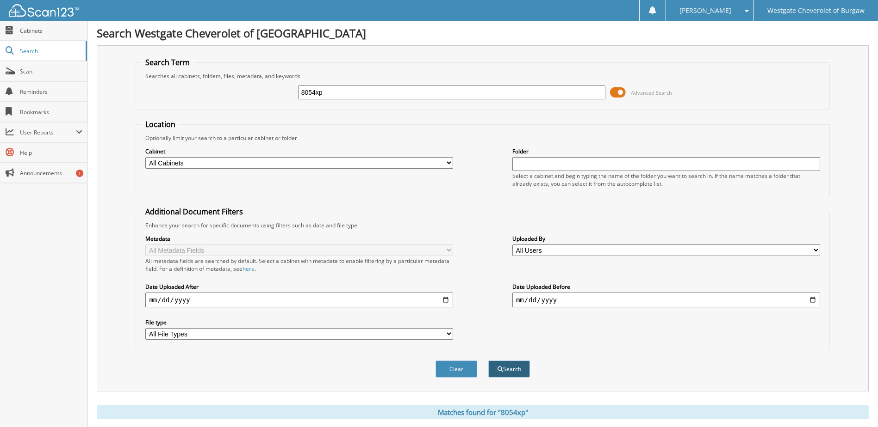 The image size is (878, 427). What do you see at coordinates (651, 93) in the screenshot?
I see `span: Advanced Search` at bounding box center [651, 93].